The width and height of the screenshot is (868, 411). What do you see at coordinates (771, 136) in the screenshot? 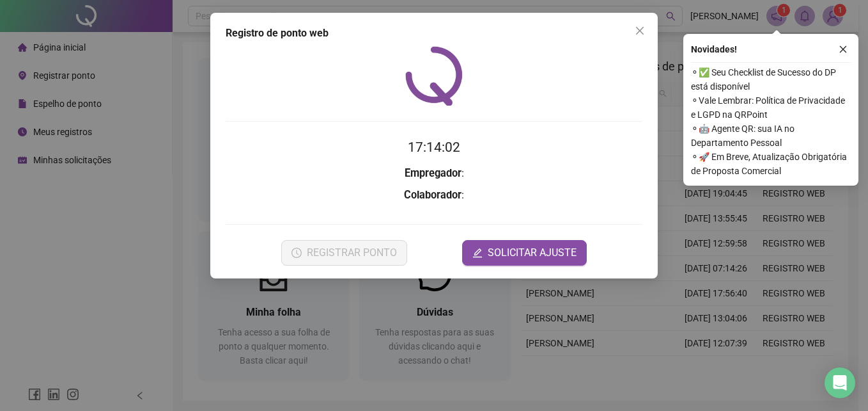
I see `span: ⚬ 🤖 Agente QR: sua IA no Departamento Pessoal` at bounding box center [771, 136].